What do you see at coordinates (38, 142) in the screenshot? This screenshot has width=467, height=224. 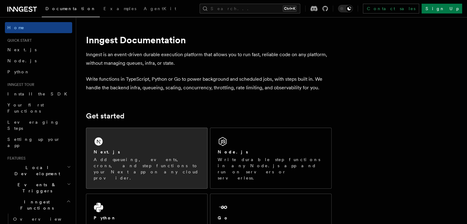 I see `a: Setting up your app` at bounding box center [38, 142].